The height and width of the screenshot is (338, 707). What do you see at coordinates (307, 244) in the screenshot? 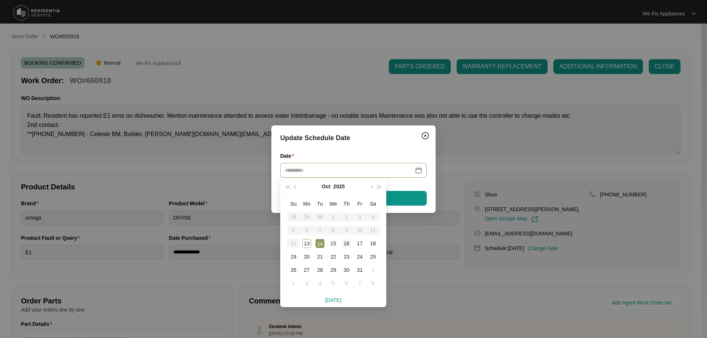
I see `div: 13` at bounding box center [307, 244].